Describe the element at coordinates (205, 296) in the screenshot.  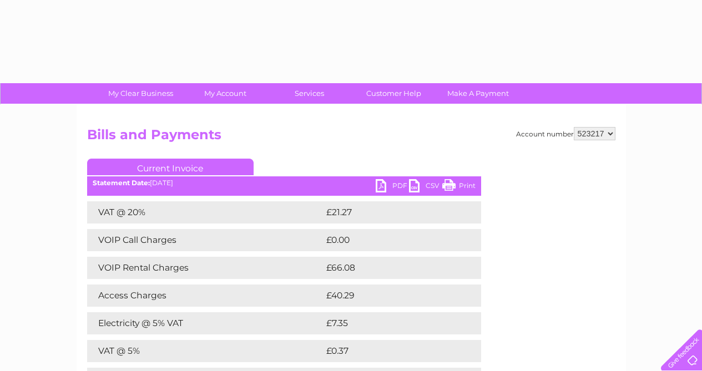
I see `td: Access Charges` at that location.